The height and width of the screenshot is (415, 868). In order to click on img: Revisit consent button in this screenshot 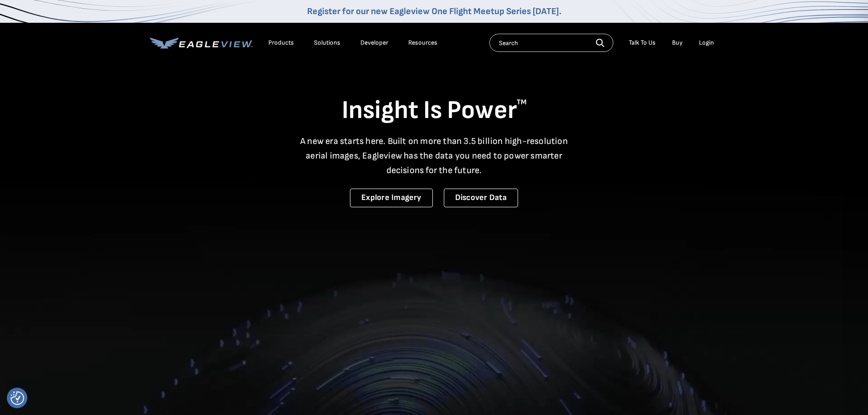, I will do `click(17, 398)`.